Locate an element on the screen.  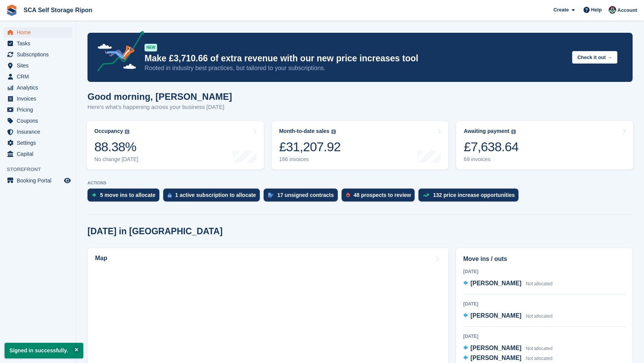
h2: Map is located at coordinates (101, 258).